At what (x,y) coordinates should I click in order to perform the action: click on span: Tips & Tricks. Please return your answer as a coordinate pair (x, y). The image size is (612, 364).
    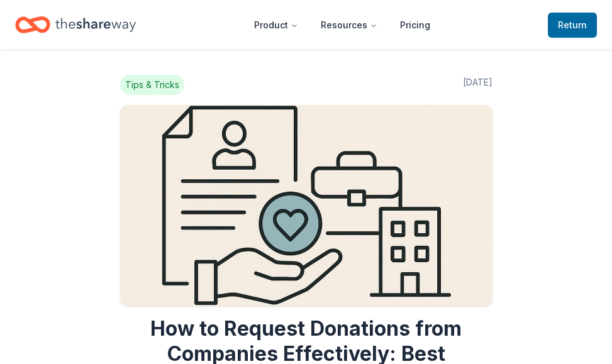
    Looking at the image, I should click on (152, 85).